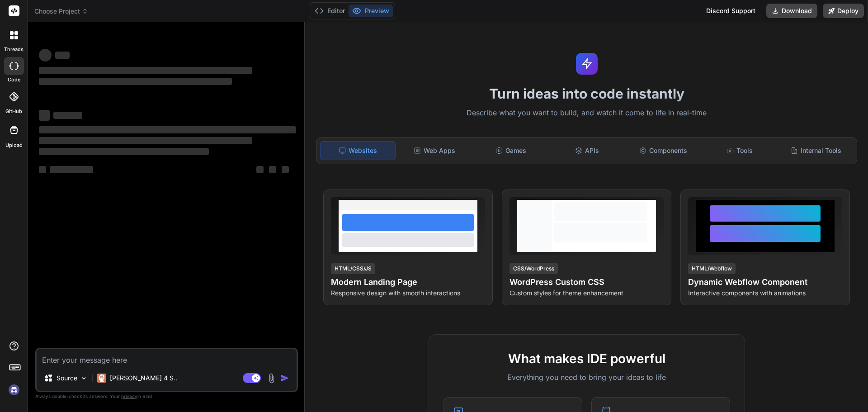 This screenshot has height=412, width=868. I want to click on p: Interactive components with animations, so click(765, 293).